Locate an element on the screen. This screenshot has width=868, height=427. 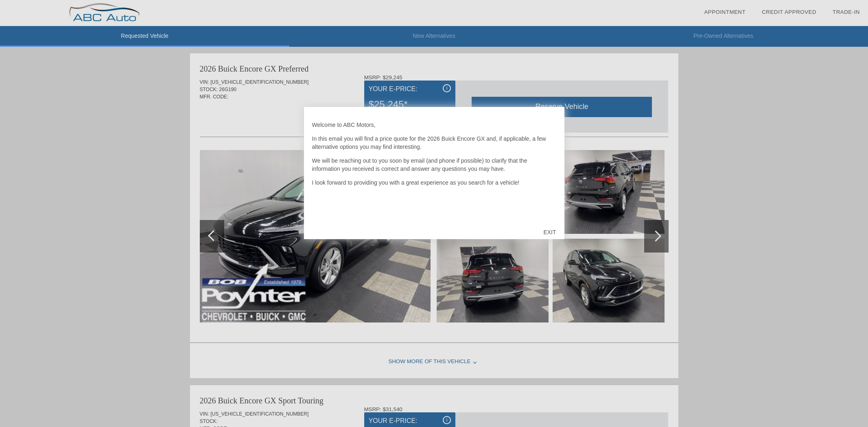
p: We will be reaching out to you soon by email (and phone if possible) to clarify that the informat... is located at coordinates (434, 165).